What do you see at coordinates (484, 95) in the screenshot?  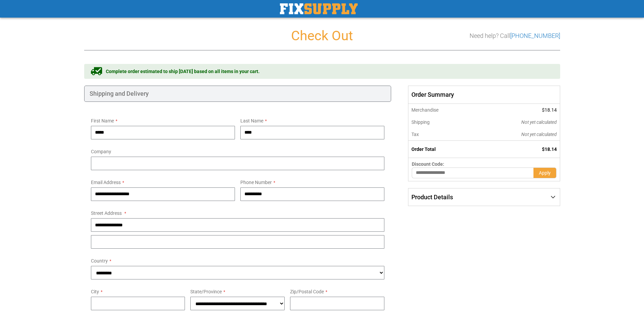 I see `span: Order Summary` at bounding box center [484, 95].